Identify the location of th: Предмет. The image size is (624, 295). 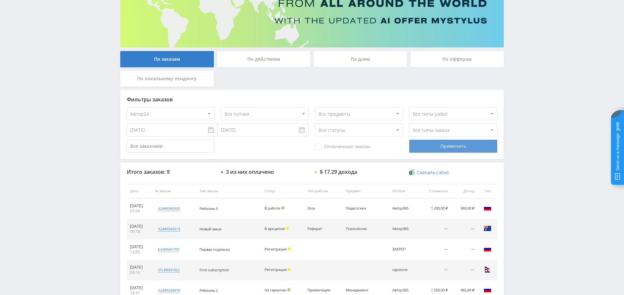
(366, 191).